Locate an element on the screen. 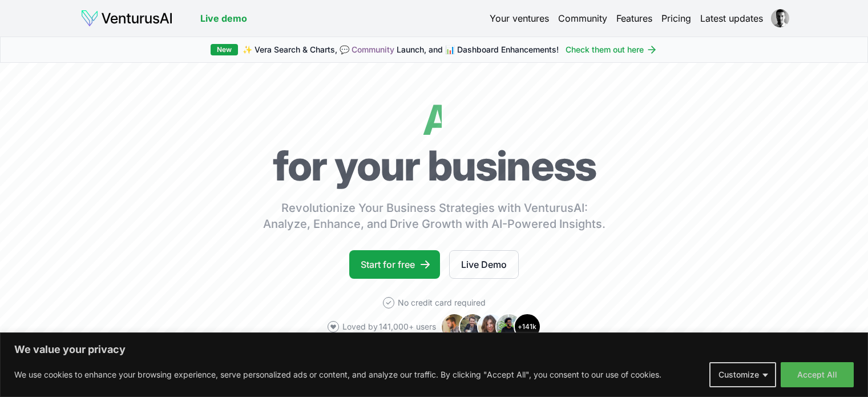  a: Start for free is located at coordinates (394, 265).